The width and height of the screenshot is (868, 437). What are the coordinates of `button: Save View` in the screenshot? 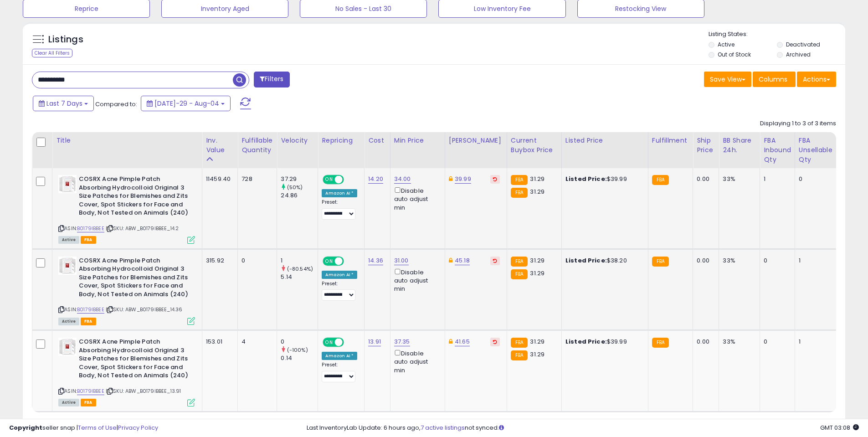 It's located at (728, 79).